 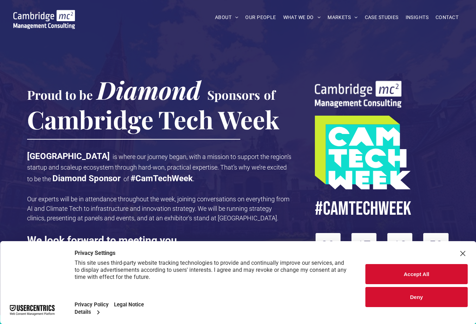 What do you see at coordinates (363, 208) in the screenshot?
I see `span: #CamTECHWEEK` at bounding box center [363, 208].